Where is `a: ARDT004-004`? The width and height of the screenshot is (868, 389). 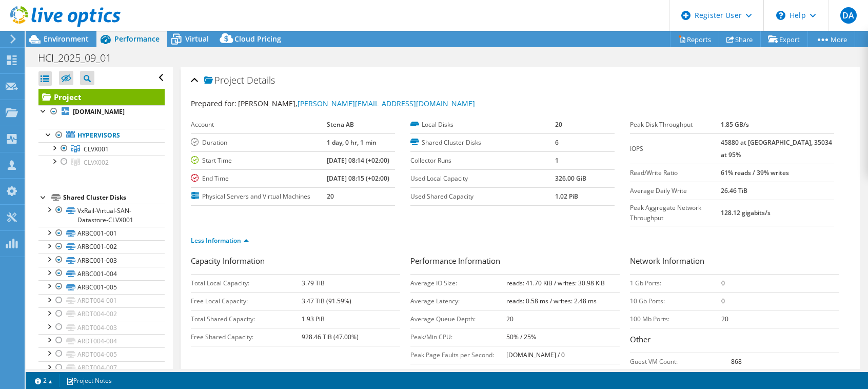 a: ARDT004-004 is located at coordinates (101, 341).